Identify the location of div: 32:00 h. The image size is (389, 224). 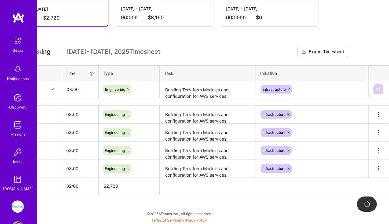
(60, 18).